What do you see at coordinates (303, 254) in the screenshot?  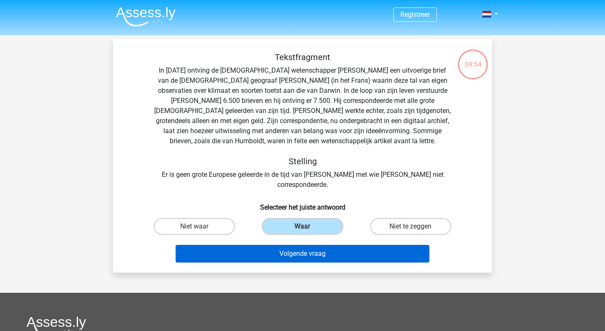 I see `button: Volgende vraag` at bounding box center [303, 254].